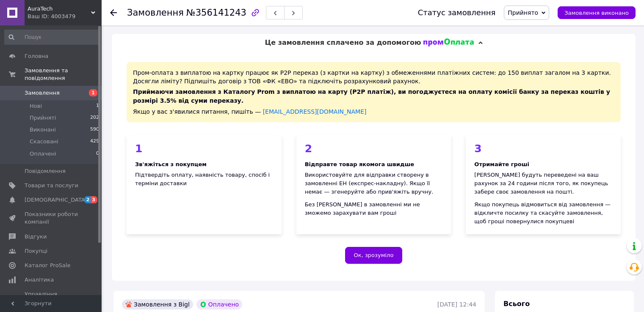 The image size is (644, 312). Describe the element at coordinates (342, 42) in the screenshot. I see `span: Це замовлення сплачено за допомогою` at that location.